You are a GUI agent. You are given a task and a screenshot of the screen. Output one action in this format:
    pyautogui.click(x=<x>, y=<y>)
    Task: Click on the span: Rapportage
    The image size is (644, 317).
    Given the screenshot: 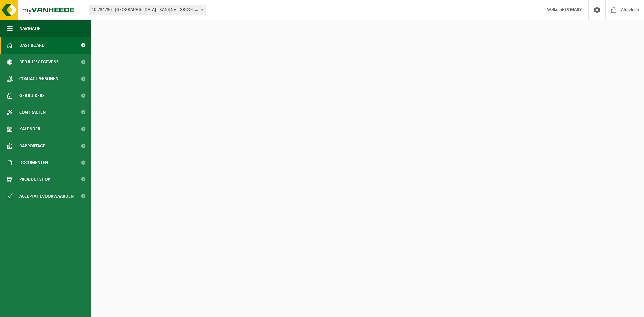 What is the action you would take?
    pyautogui.click(x=32, y=146)
    